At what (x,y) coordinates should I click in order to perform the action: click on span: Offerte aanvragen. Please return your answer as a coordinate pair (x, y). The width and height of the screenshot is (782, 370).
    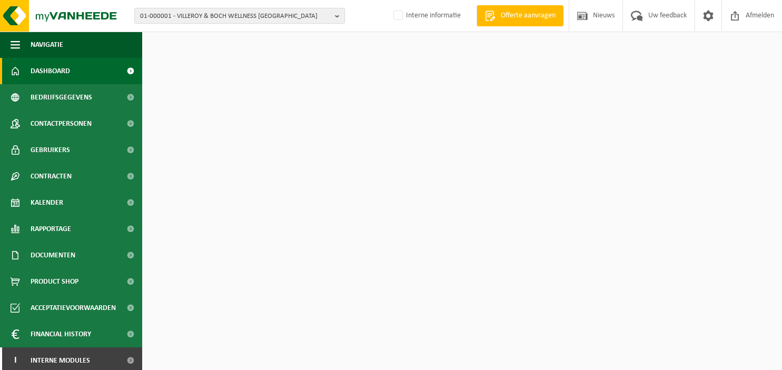
    Looking at the image, I should click on (528, 16).